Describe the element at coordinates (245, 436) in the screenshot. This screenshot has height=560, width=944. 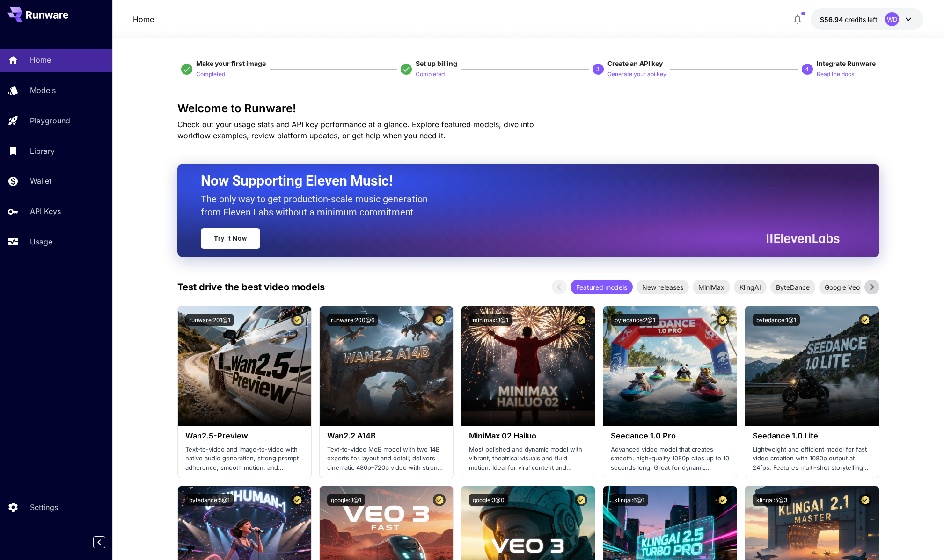
I see `h3: Wan2.5-Preview` at that location.